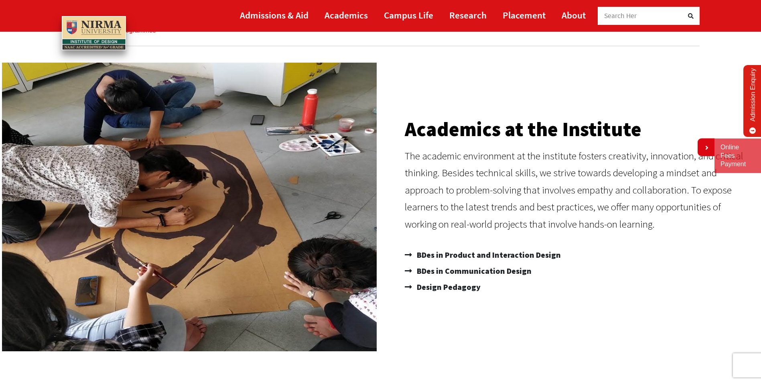 This screenshot has height=383, width=761. What do you see at coordinates (409, 15) in the screenshot?
I see `a: Campus Life` at bounding box center [409, 15].